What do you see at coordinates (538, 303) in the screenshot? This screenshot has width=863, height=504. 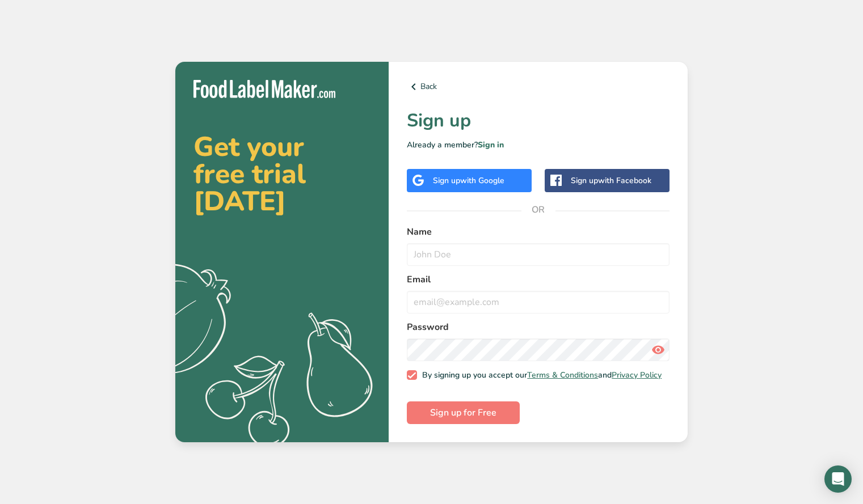 I see `input: email@example.com` at bounding box center [538, 303].